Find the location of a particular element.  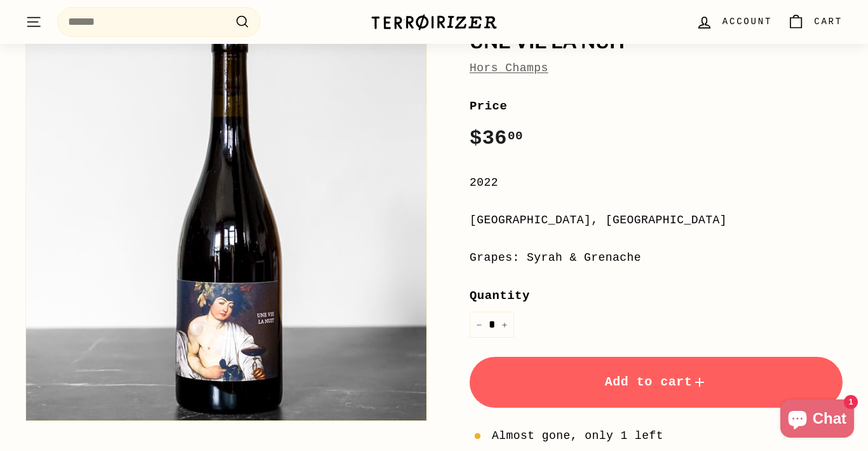

div: 2022 is located at coordinates (656, 182).